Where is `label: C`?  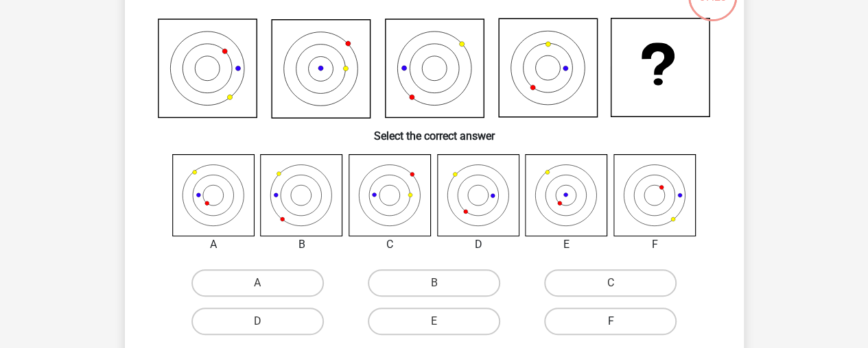 label: C is located at coordinates (610, 283).